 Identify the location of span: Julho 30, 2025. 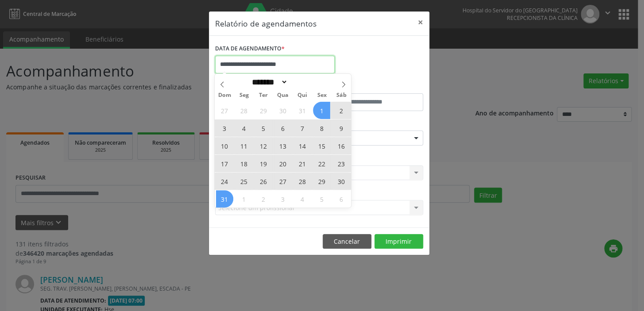
(283, 110).